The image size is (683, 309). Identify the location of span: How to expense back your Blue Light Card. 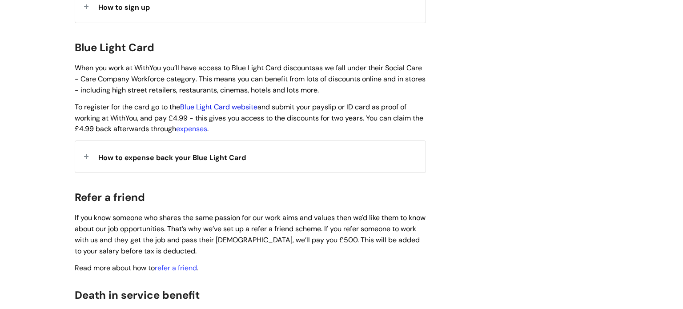
(172, 157).